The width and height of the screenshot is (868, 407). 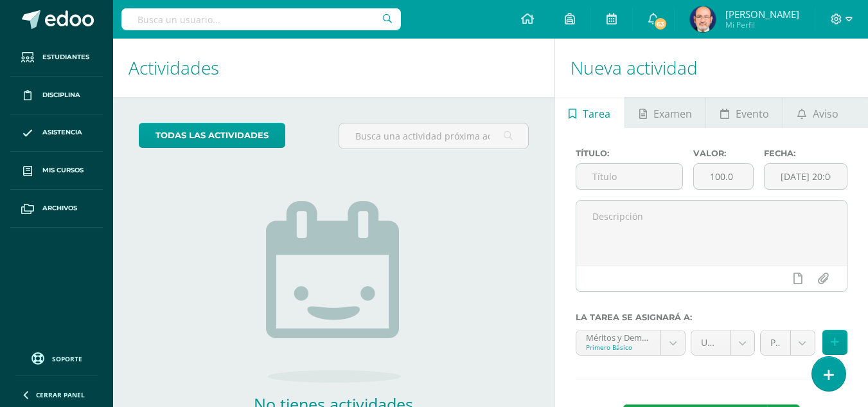 What do you see at coordinates (61, 395) in the screenshot?
I see `span: Cerrar panel` at bounding box center [61, 395].